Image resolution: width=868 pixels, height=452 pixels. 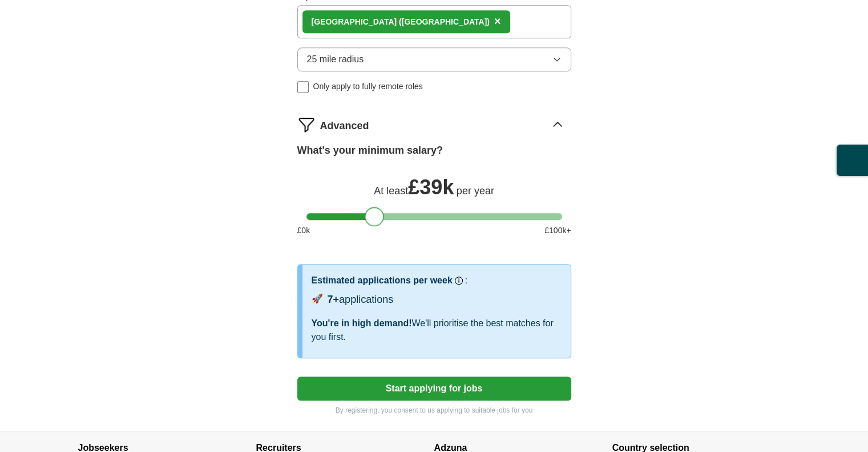 What do you see at coordinates (558, 230) in the screenshot?
I see `span: £ 100 k+` at bounding box center [558, 230].